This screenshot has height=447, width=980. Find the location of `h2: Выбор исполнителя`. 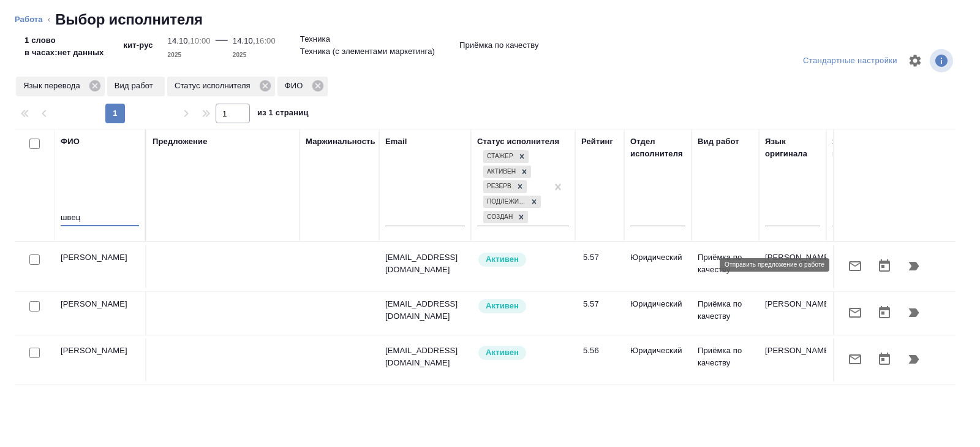

h2: Выбор исполнителя is located at coordinates (129, 20).